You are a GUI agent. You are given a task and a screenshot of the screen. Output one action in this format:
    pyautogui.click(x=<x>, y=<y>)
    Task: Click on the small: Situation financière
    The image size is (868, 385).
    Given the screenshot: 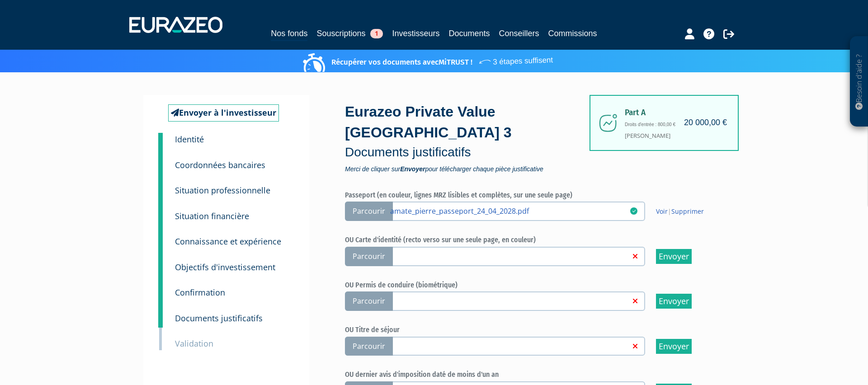 What is the action you would take?
    pyautogui.click(x=212, y=216)
    